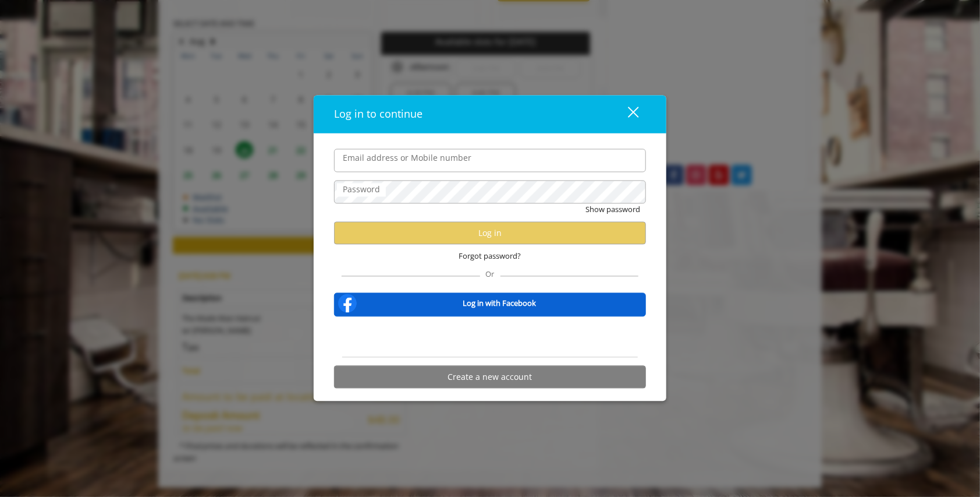 This screenshot has height=497, width=980. What do you see at coordinates (490, 274) in the screenshot?
I see `span: Or` at bounding box center [490, 274].